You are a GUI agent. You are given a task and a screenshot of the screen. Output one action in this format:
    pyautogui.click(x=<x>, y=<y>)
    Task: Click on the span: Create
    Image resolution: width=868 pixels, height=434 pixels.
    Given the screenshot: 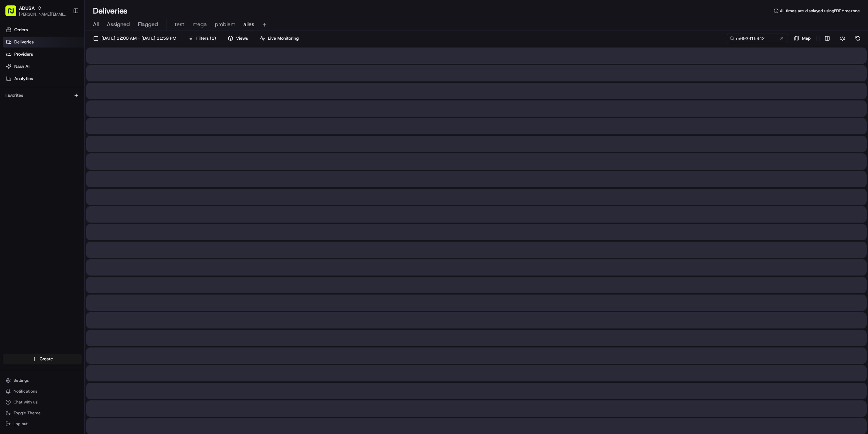 What is the action you would take?
    pyautogui.click(x=46, y=359)
    